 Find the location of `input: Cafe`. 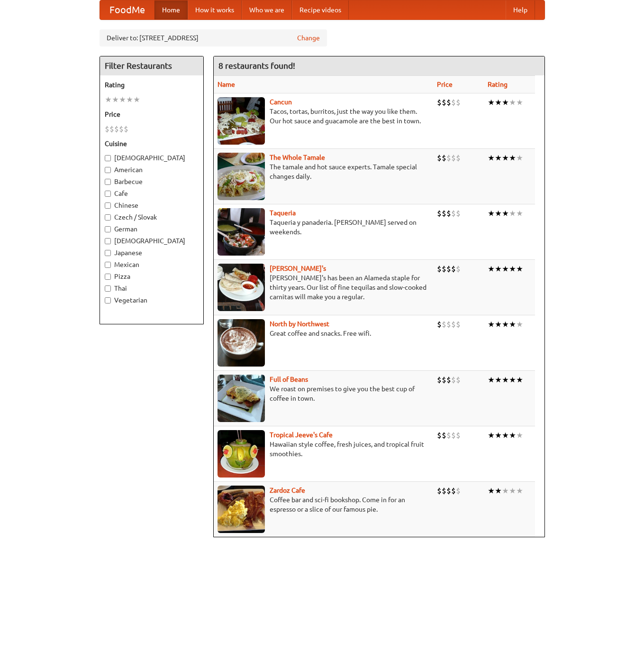

input: Cafe is located at coordinates (107, 193).